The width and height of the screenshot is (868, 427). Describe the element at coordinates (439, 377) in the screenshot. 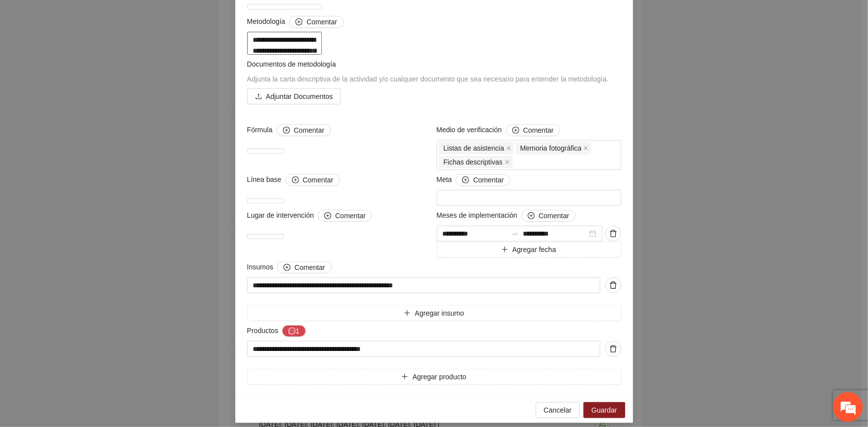

I see `span: Agregar producto` at that location.